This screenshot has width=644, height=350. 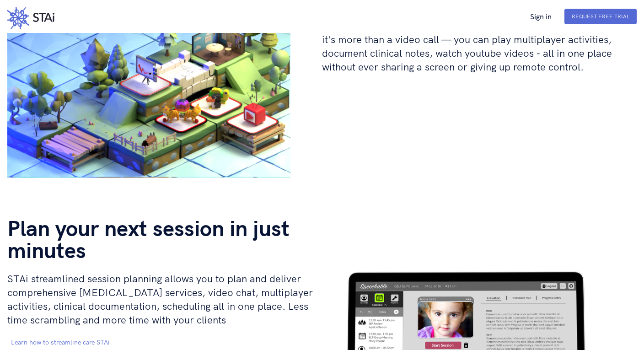 I want to click on h2: Unlike zoom, delivering care in STAi is fun, easy, and engaging. And it's more than a video call ..., so click(x=479, y=46).